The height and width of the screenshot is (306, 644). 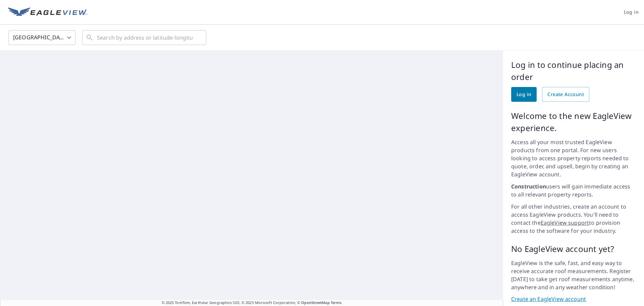 What do you see at coordinates (316, 302) in the screenshot?
I see `a: OpenStreetMap` at bounding box center [316, 302].